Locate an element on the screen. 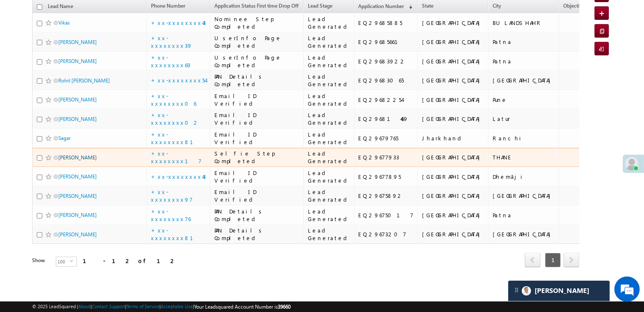  div: Dhemāji is located at coordinates (523, 177).